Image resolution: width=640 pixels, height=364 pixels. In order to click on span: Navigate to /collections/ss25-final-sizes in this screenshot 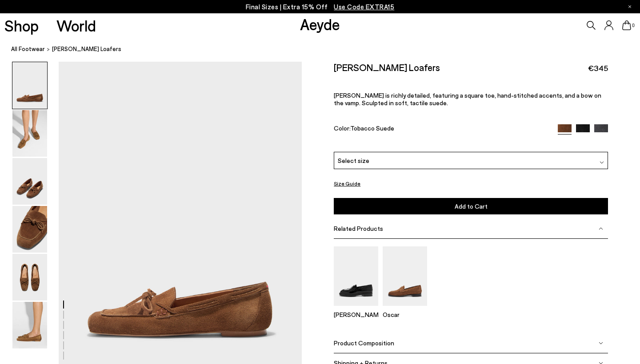, I will do `click(364, 6)`.